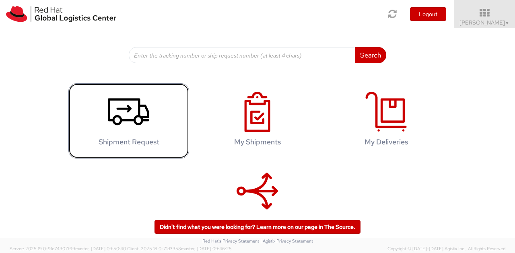  What do you see at coordinates (371, 55) in the screenshot?
I see `button: Search` at bounding box center [371, 55].